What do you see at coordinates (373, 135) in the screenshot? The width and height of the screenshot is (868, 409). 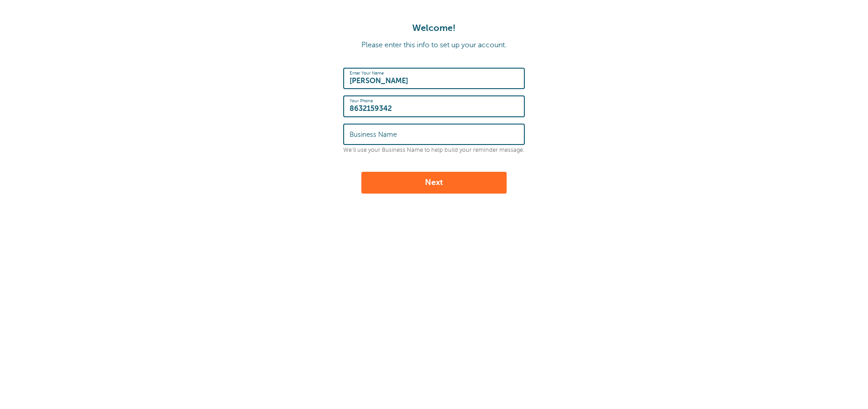 I see `label: Business Name` at bounding box center [373, 135].